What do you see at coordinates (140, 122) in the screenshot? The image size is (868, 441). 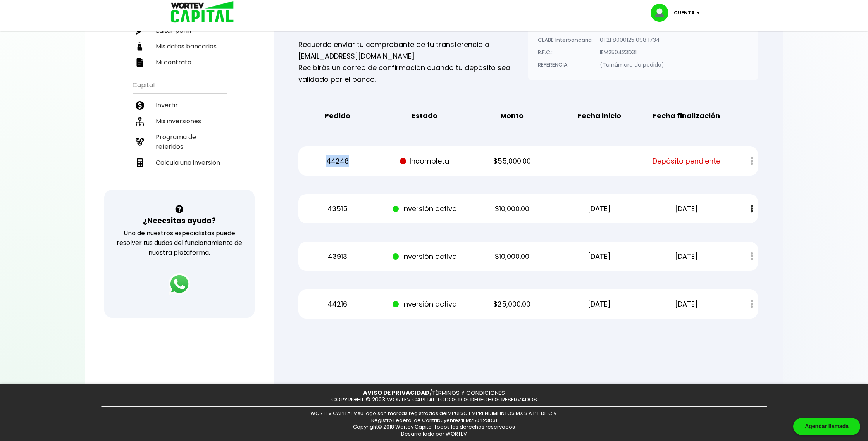 I see `img: inversiones-icon.6695dc30.svg` at bounding box center [140, 122].